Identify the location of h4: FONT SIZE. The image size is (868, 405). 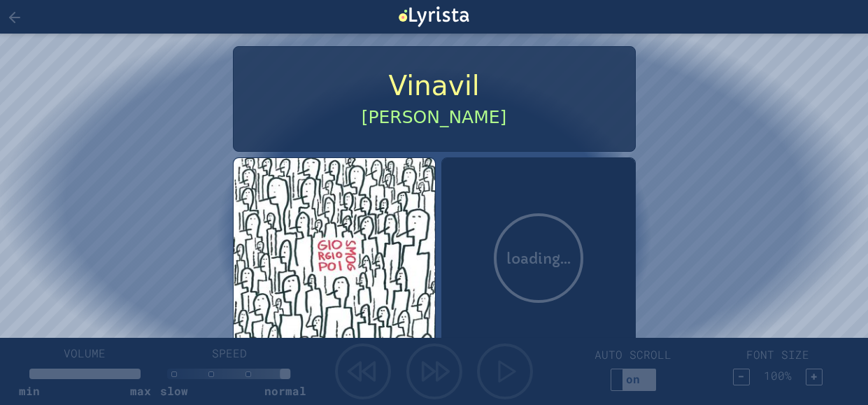
(778, 354).